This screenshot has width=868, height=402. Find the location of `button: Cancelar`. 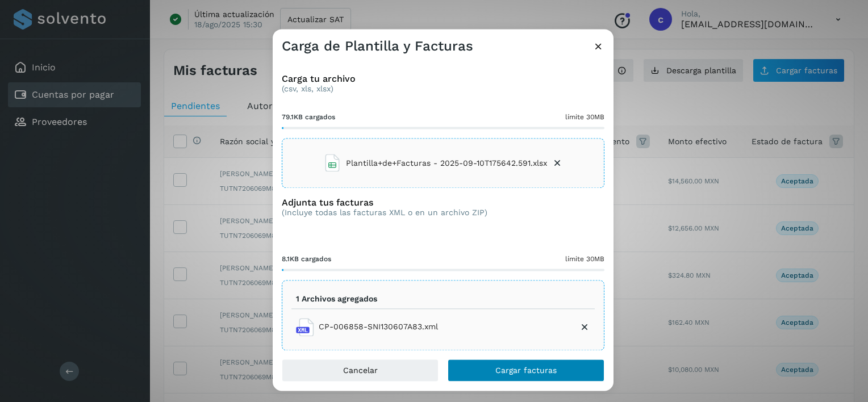

button: Cancelar is located at coordinates (360, 371).